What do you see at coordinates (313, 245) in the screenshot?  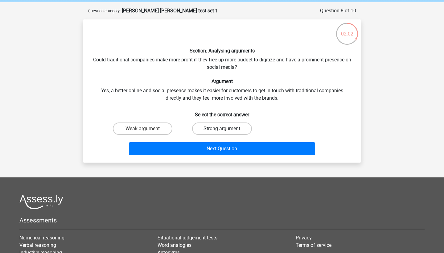 I see `a: Terms of service` at bounding box center [313, 245].